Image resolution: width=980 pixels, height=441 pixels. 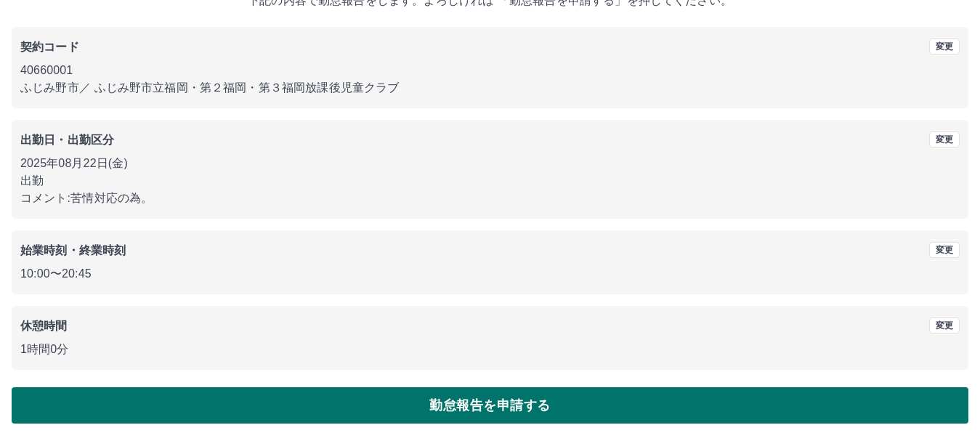 I want to click on p: 出勤, so click(x=489, y=181).